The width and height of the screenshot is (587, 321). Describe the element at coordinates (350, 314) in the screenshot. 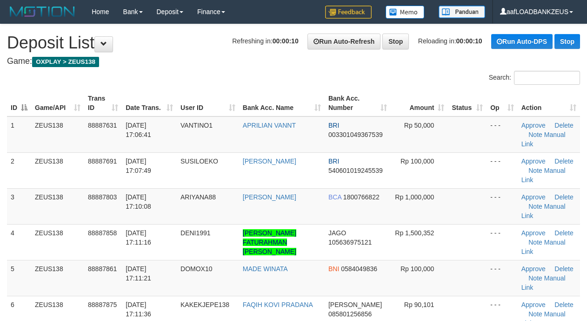

I see `span: Copy 085801256856 to clipboard` at that location.